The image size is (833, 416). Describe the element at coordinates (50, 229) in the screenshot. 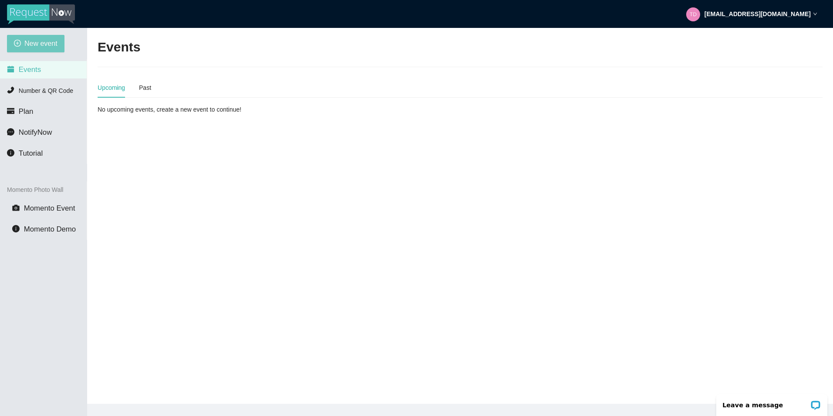

I see `span: Momento Demo` at that location.